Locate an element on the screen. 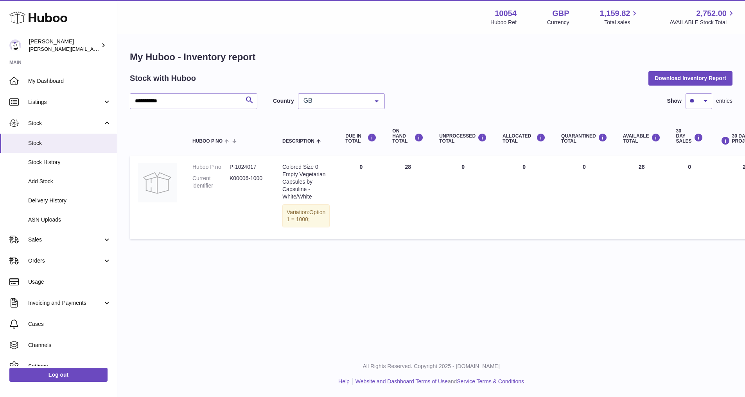 This screenshot has width=745, height=397. span: Add Stock is located at coordinates (70, 181).